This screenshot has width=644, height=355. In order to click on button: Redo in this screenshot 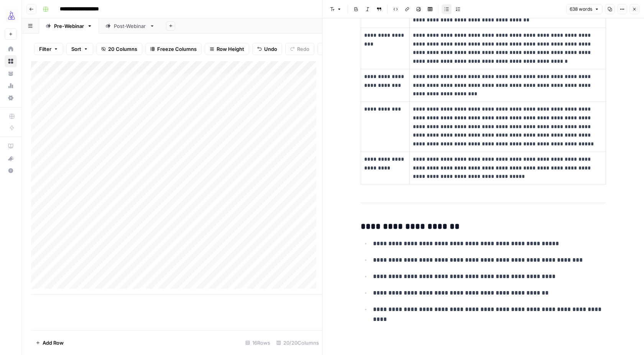, I will do `click(300, 49)`.